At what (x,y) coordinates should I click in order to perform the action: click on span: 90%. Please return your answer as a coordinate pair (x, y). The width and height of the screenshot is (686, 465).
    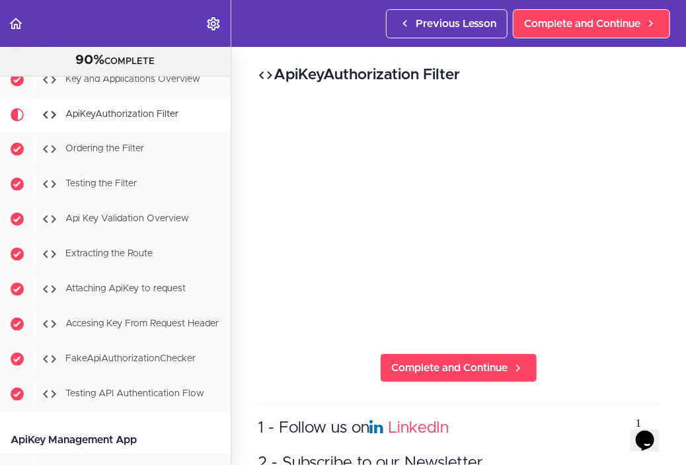
    Looking at the image, I should click on (91, 60).